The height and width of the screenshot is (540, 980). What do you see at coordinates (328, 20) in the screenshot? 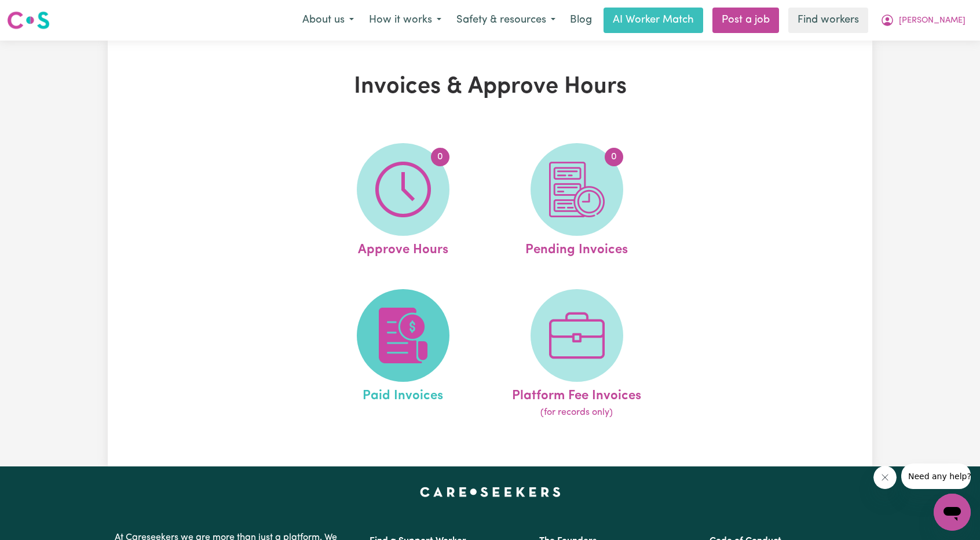
I see `button: About us` at bounding box center [328, 20].